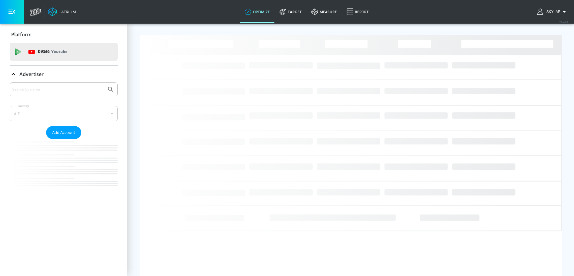 This screenshot has height=276, width=574. I want to click on a: Report, so click(358, 12).